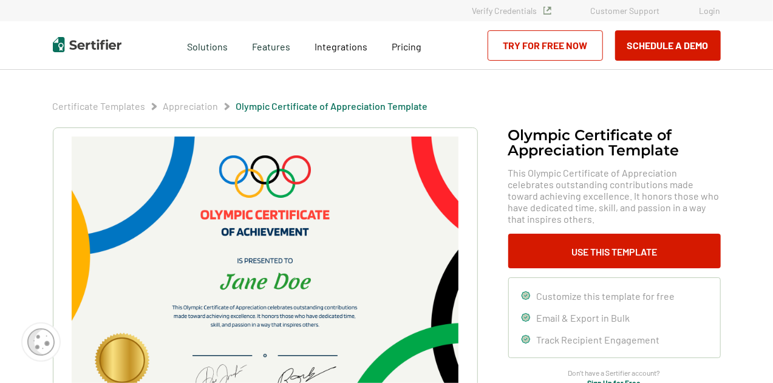  Describe the element at coordinates (668, 46) in the screenshot. I see `a: Schedule a Demo` at that location.